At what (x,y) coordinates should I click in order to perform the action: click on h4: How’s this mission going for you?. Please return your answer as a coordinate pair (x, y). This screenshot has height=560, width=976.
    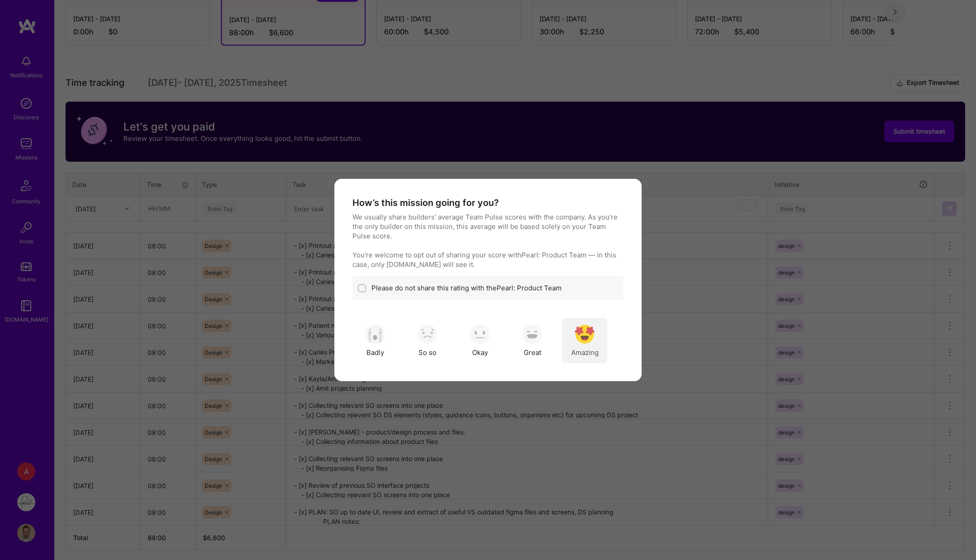
    Looking at the image, I should click on (425, 203).